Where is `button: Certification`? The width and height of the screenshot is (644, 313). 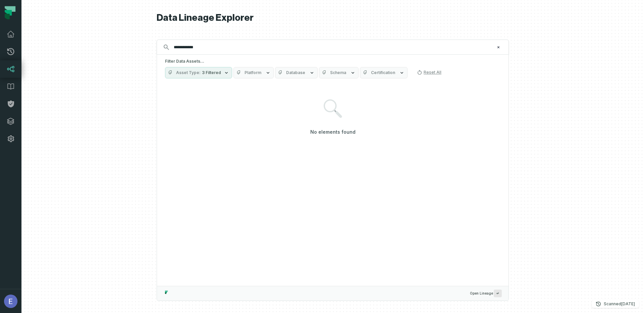
button: Certification is located at coordinates (384, 72).